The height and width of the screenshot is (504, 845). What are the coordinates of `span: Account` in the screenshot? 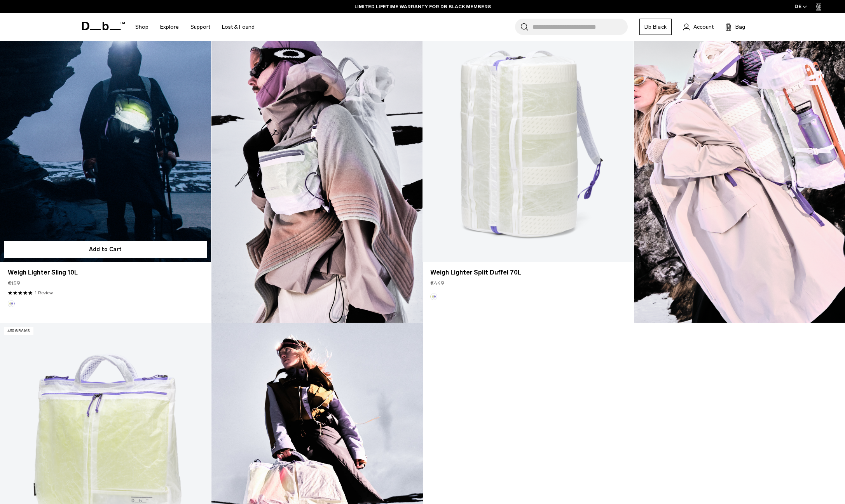 It's located at (704, 26).